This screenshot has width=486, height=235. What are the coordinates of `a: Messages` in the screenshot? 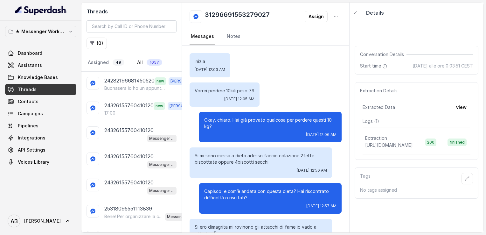 It's located at (202, 37).